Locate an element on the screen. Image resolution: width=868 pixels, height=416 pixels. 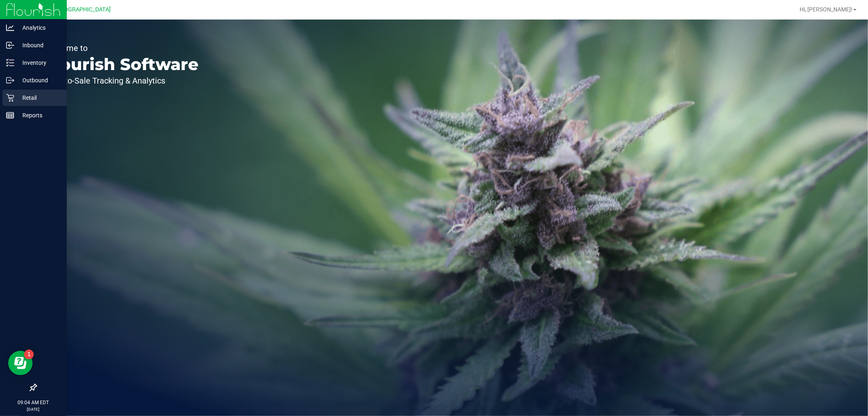
inline-svg: Inbound is located at coordinates (10, 45).